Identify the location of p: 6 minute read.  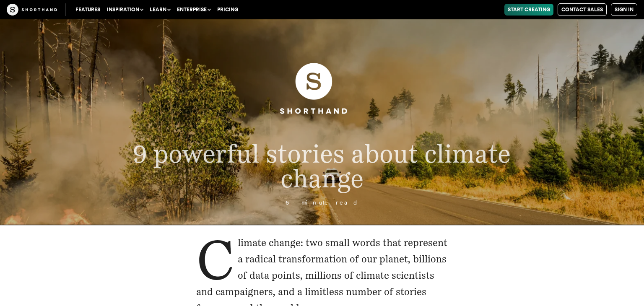
(321, 202).